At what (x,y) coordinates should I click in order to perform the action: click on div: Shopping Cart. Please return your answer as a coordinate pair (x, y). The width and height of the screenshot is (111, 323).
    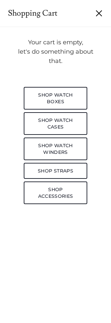
    Looking at the image, I should click on (33, 13).